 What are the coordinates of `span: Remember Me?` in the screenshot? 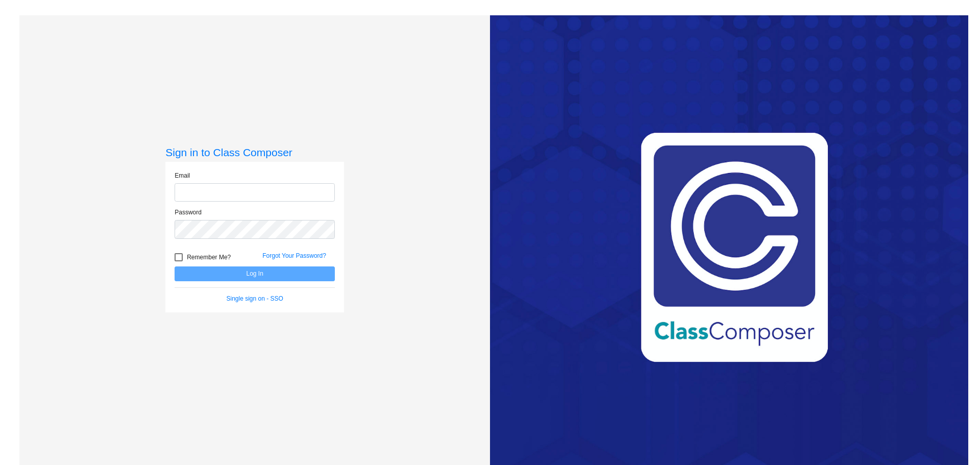 It's located at (209, 257).